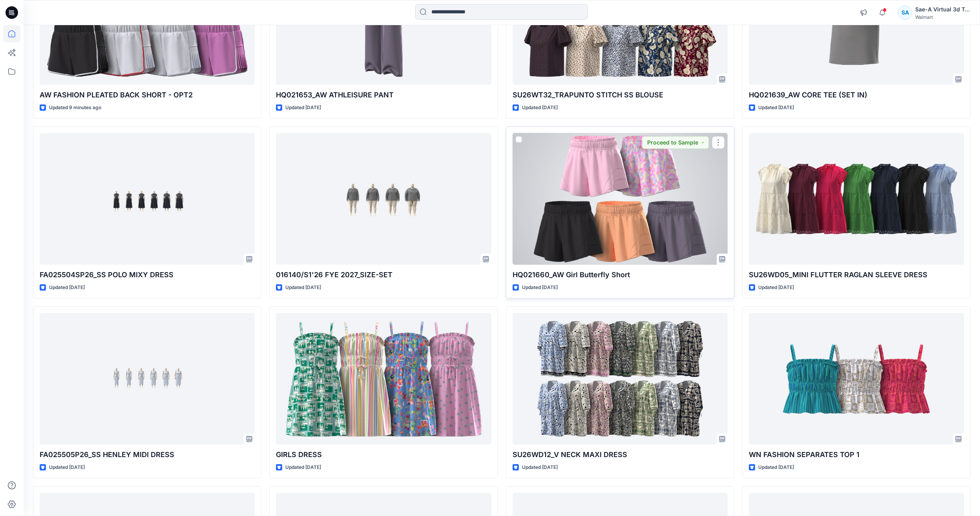 The height and width of the screenshot is (516, 980). I want to click on p: HQ021660_AW Girl Butterfly Short, so click(620, 275).